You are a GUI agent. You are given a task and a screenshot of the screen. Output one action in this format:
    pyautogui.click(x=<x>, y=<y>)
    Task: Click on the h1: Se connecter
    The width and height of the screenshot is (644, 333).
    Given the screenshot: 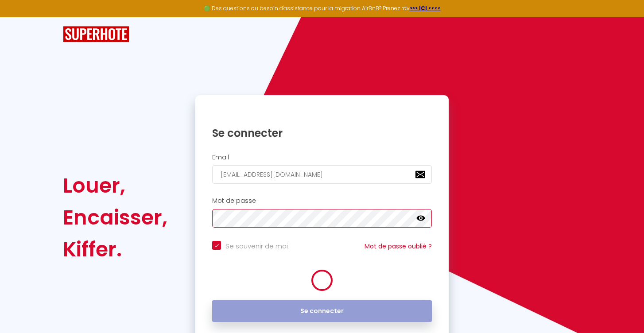 What is the action you would take?
    pyautogui.click(x=322, y=133)
    